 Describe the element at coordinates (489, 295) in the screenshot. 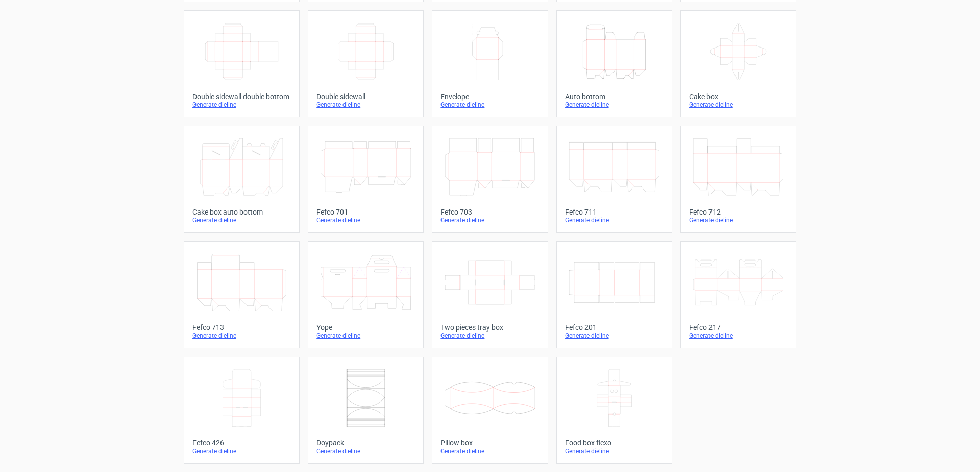

I see `a: Two pieces tray boxGenerate dieline` at that location.